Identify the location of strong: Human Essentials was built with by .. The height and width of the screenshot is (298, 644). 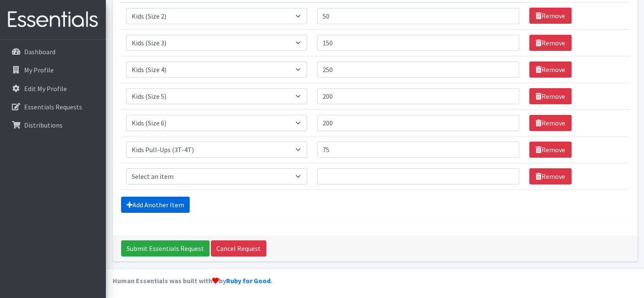
(192, 281).